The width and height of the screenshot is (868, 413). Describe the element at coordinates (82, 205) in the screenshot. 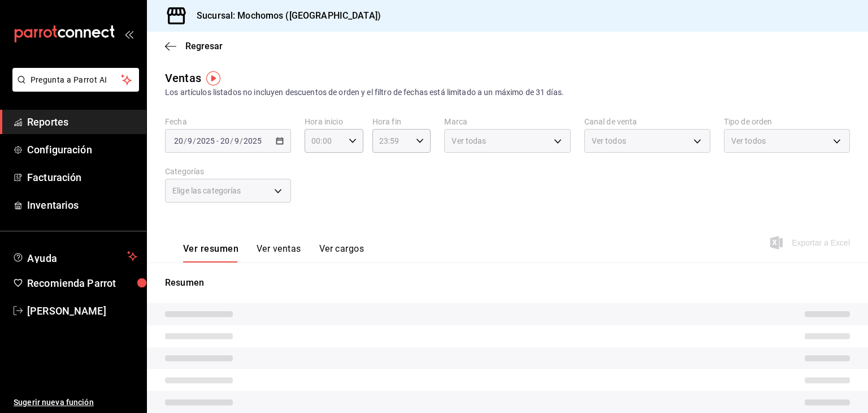

I see `span: Inventarios` at that location.